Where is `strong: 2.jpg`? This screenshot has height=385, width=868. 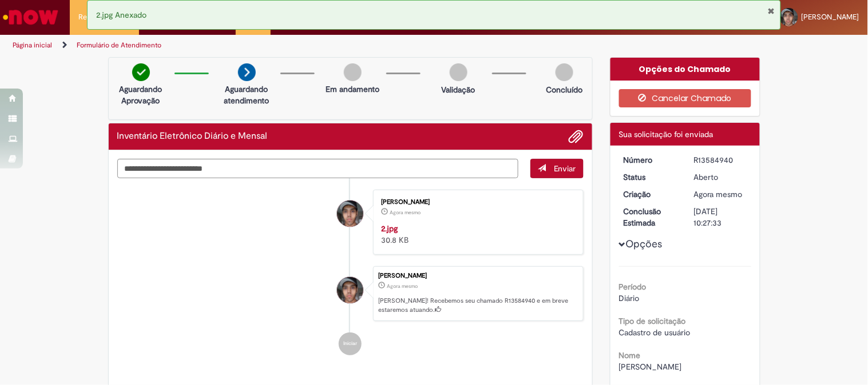
strong: 2.jpg is located at coordinates (389, 229).